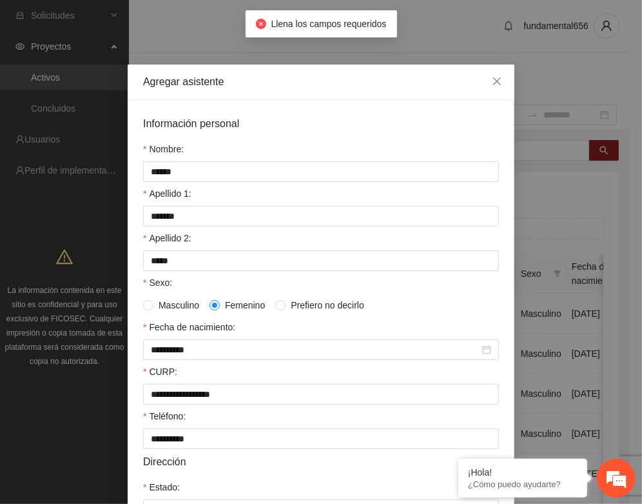  I want to click on span: close-circle, so click(261, 24).